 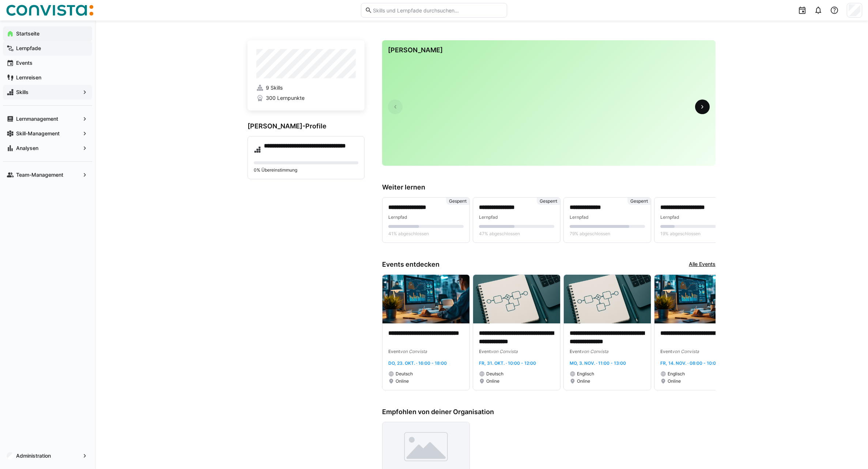 What do you see at coordinates (590, 234) in the screenshot?
I see `span: 79% abgeschlossen` at bounding box center [590, 234].